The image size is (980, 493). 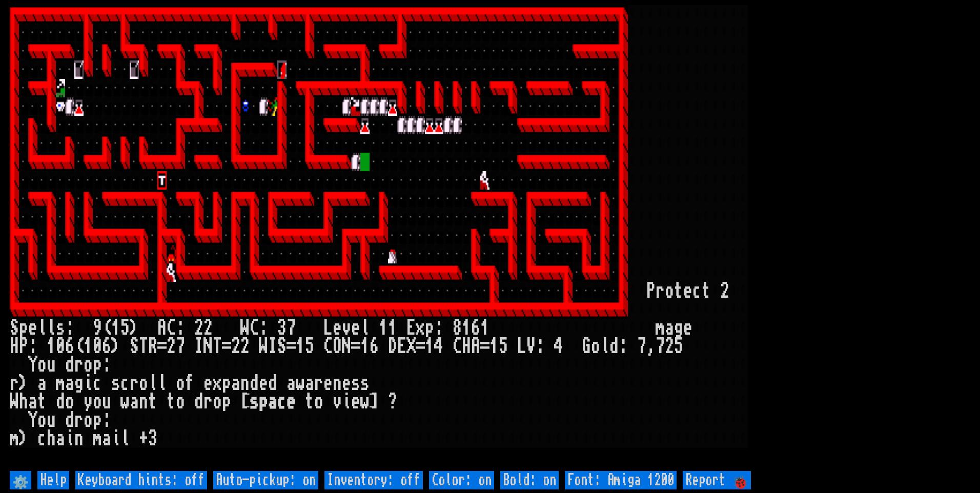 I want to click on div: 6, so click(x=107, y=346).